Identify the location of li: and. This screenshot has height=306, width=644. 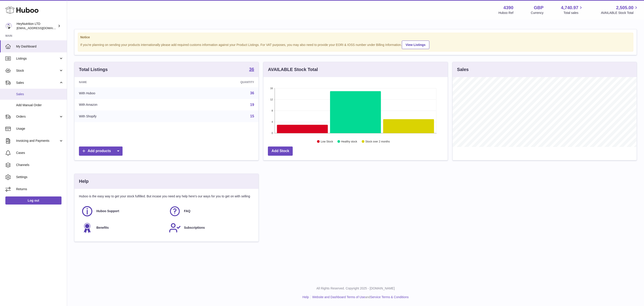
(360, 296).